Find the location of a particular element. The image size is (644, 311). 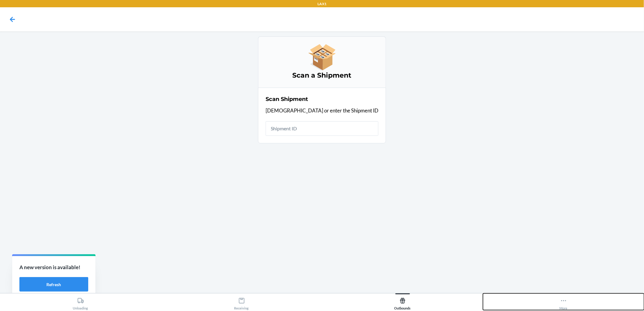

button: Receiving is located at coordinates (242, 302).